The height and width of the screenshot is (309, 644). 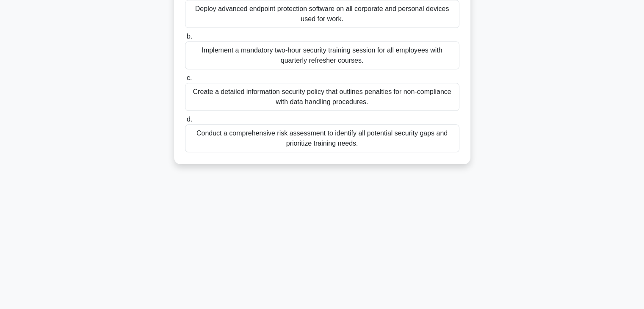 I want to click on div: Create a detailed information security policy that outlines penalties for non-compliance with dat..., so click(x=322, y=97).